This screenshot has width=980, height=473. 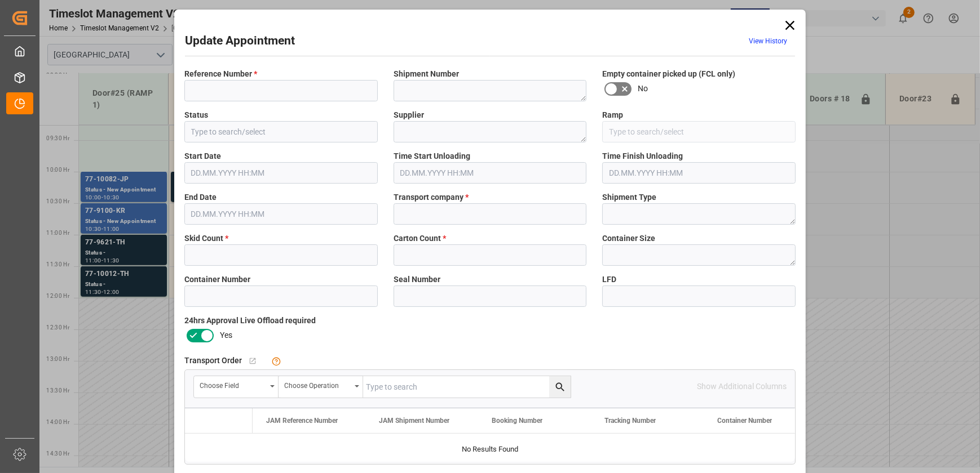 What do you see at coordinates (669, 74) in the screenshot?
I see `span: Empty container picked up (FCL only)` at bounding box center [669, 74].